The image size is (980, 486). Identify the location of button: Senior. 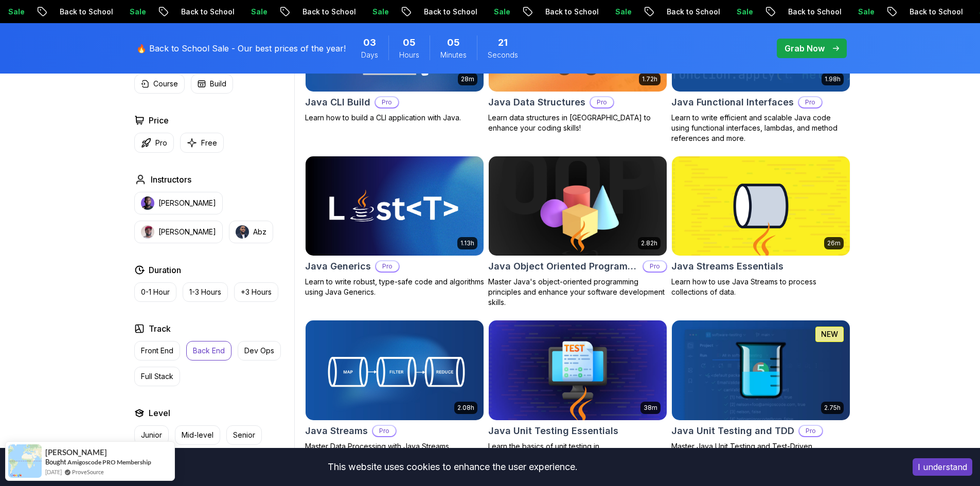
(244, 436).